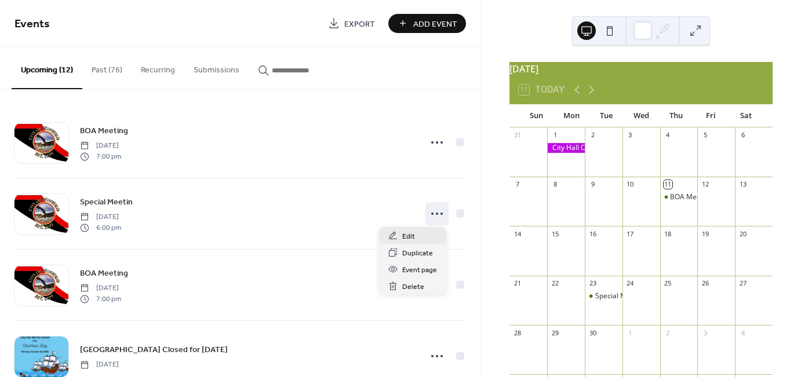  What do you see at coordinates (555, 283) in the screenshot?
I see `div: 22` at bounding box center [555, 283].